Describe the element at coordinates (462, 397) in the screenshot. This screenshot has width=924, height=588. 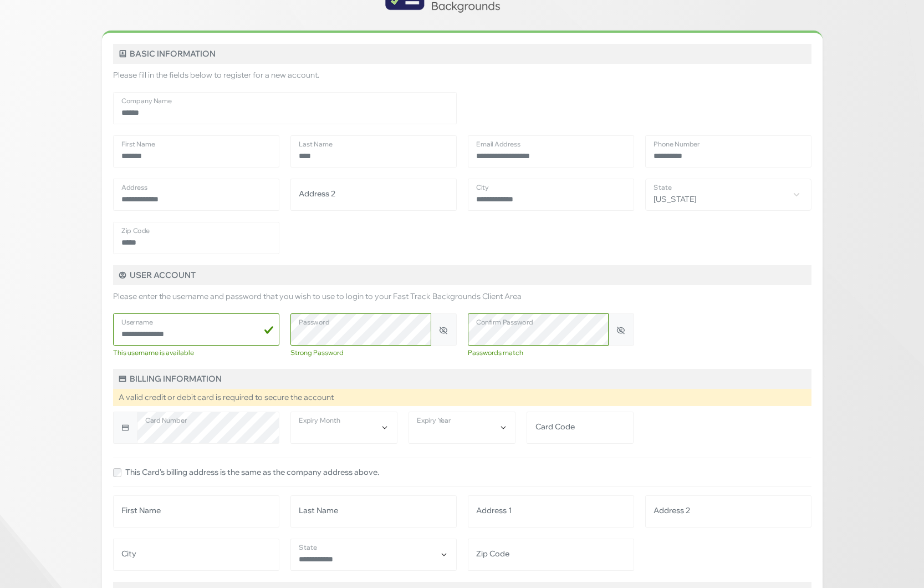
I see `div: A valid credit or debit card is required to secure the account` at that location.